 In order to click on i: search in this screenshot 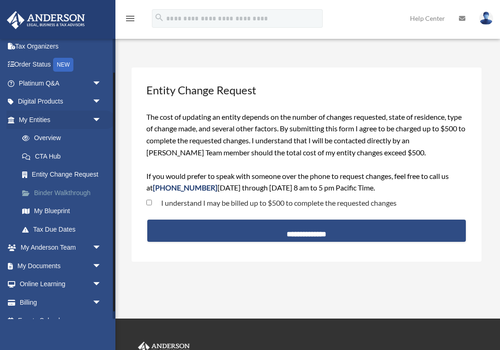, I will do `click(159, 18)`.